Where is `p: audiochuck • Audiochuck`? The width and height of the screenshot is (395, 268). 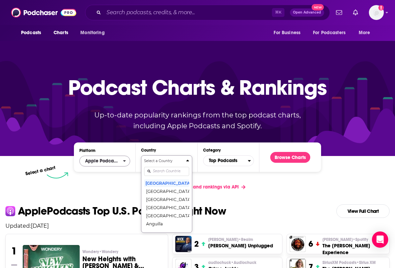
p: audiochuck • Audiochuck is located at coordinates (232, 263).